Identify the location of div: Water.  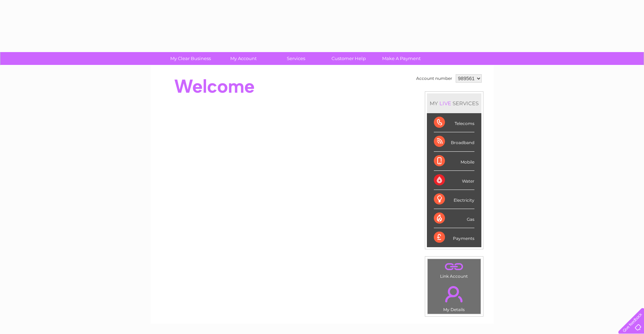
(454, 180).